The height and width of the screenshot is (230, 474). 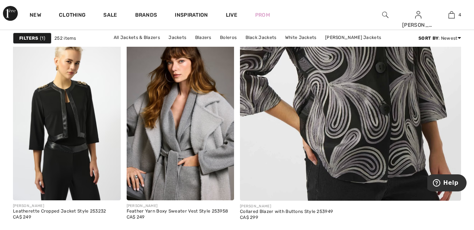 I want to click on img: My Bag, so click(x=452, y=15).